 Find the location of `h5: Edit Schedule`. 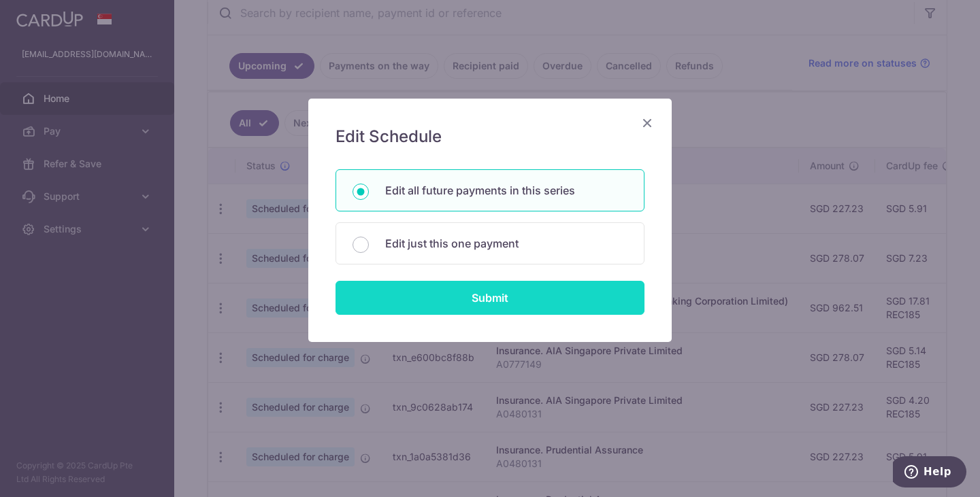

h5: Edit Schedule is located at coordinates (490, 136).